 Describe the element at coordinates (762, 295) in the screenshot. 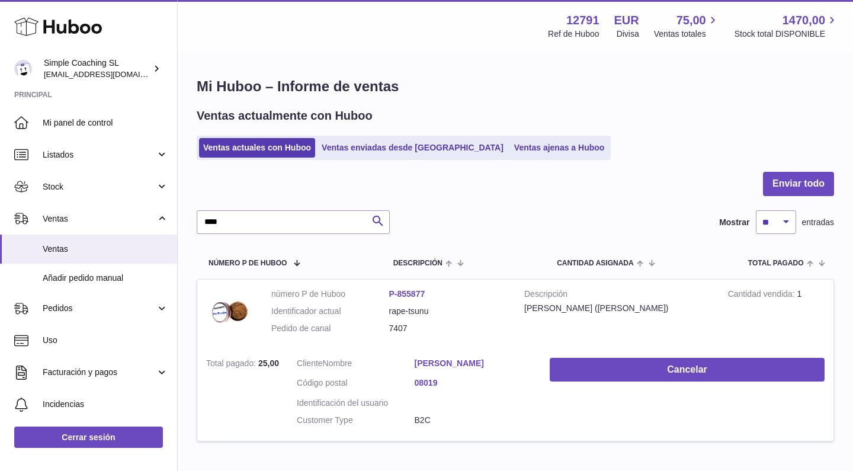

I see `strong: Cantidad vendida` at that location.